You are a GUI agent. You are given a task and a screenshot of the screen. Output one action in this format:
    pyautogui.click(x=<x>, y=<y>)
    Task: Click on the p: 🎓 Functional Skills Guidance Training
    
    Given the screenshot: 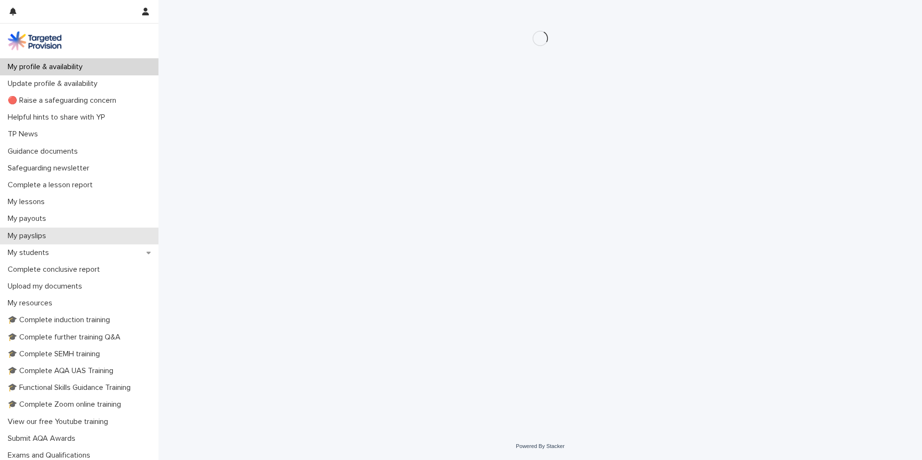 What is the action you would take?
    pyautogui.click(x=71, y=388)
    